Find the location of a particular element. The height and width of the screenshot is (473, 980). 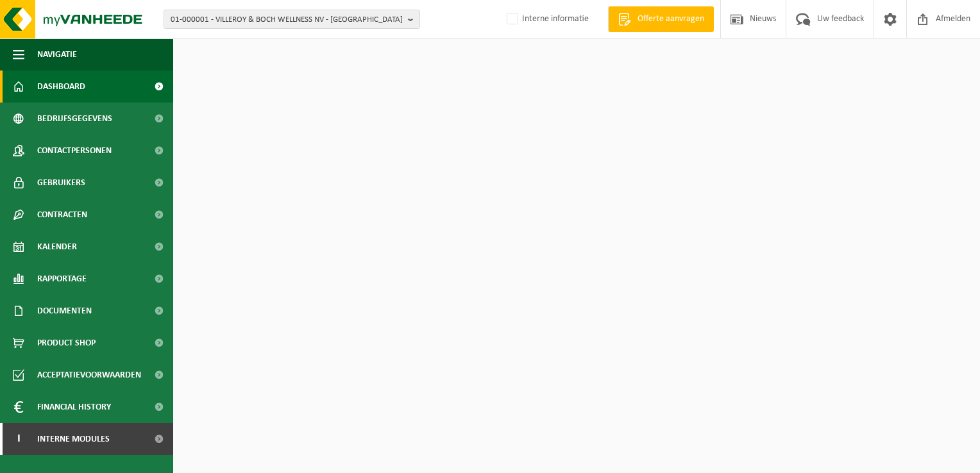

label: Interne informatie is located at coordinates (547, 19).